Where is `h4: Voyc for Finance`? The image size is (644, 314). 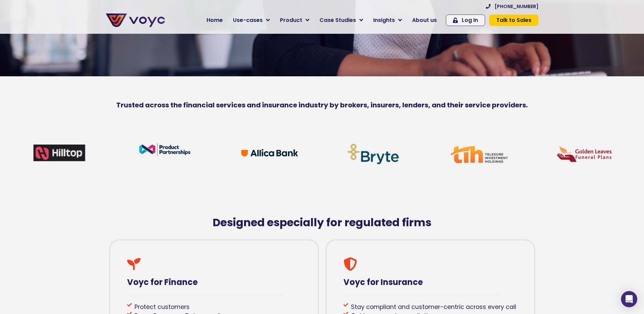 h4: Voyc for Finance is located at coordinates (214, 282).